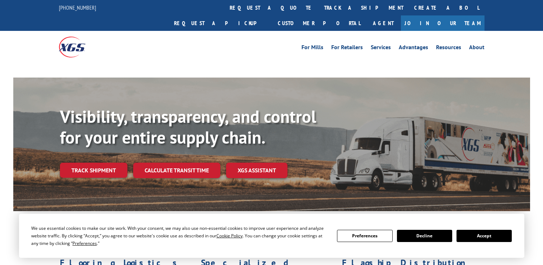  I want to click on a: Calculate transit time, so click(176, 170).